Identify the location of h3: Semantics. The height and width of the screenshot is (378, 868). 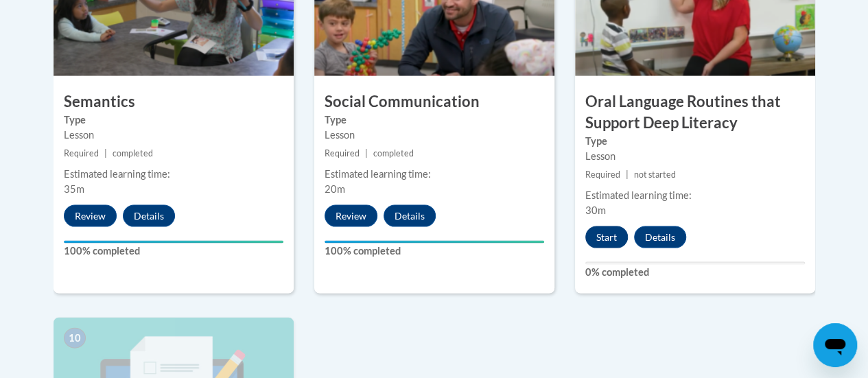
(174, 102).